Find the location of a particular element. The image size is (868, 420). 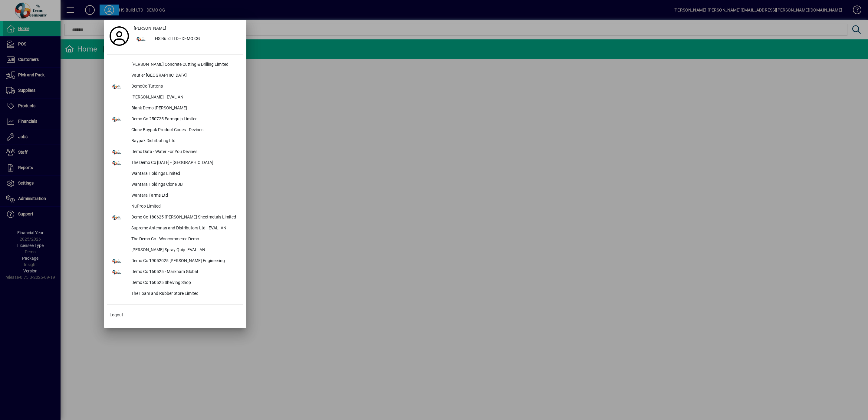

button: Clone Baypak Product Codes - Devines is located at coordinates (175, 130).